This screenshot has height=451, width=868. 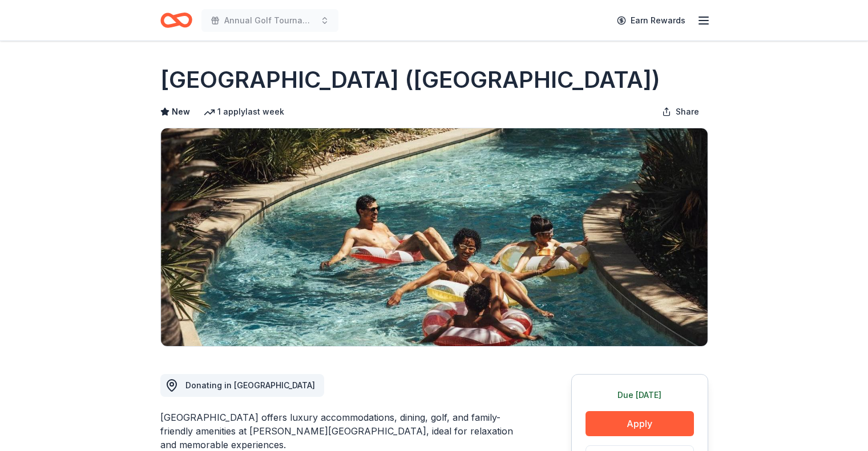 I want to click on a: Earn Rewards, so click(x=651, y=20).